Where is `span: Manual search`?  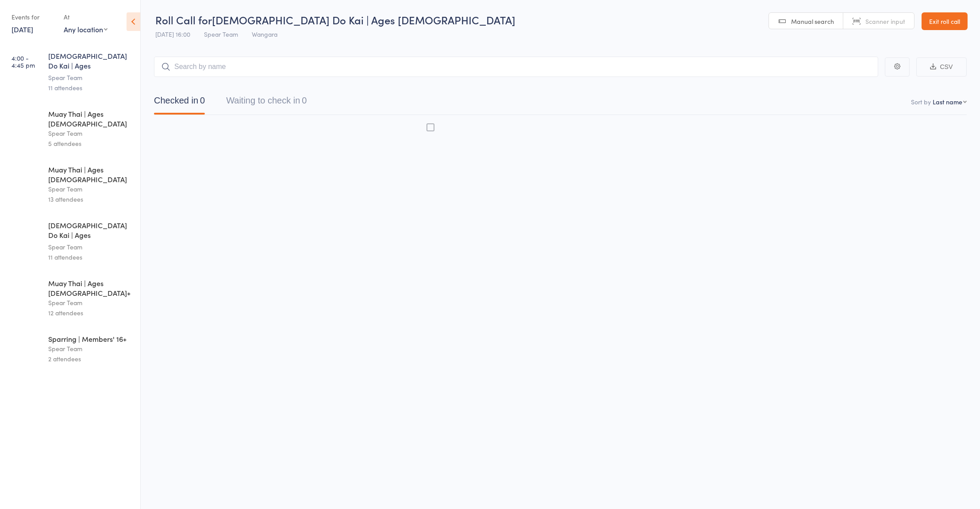 span: Manual search is located at coordinates (812, 21).